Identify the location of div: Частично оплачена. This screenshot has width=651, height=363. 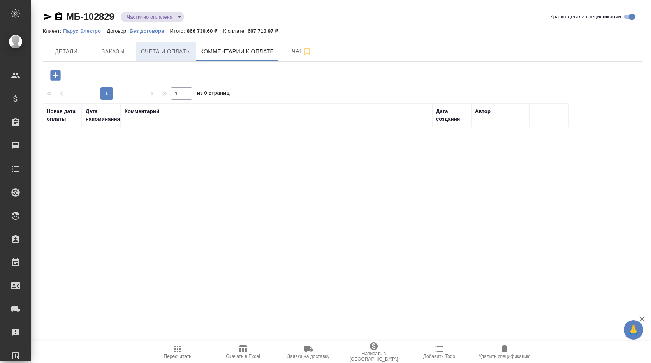
(153, 17).